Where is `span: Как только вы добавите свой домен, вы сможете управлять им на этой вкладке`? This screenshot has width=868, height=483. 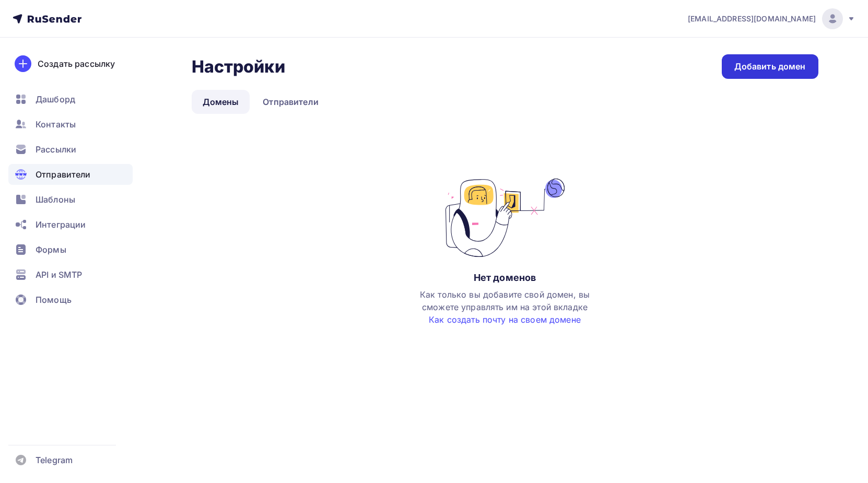
span: Как только вы добавите свой домен, вы сможете управлять им на этой вкладке is located at coordinates (505, 307).